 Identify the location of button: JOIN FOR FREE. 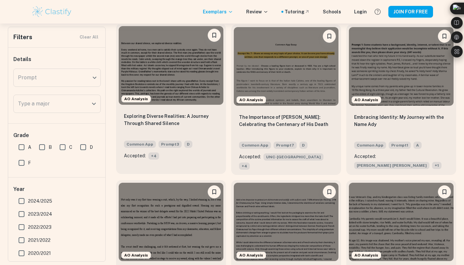
(410, 12).